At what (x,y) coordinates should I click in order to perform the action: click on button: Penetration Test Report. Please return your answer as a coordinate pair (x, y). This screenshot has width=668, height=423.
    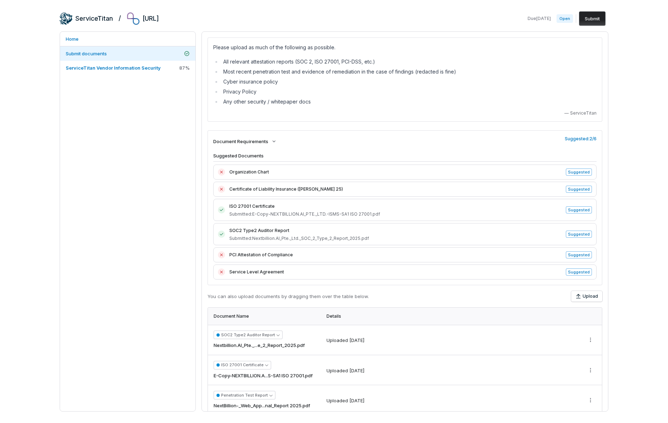
    Looking at the image, I should click on (244, 395).